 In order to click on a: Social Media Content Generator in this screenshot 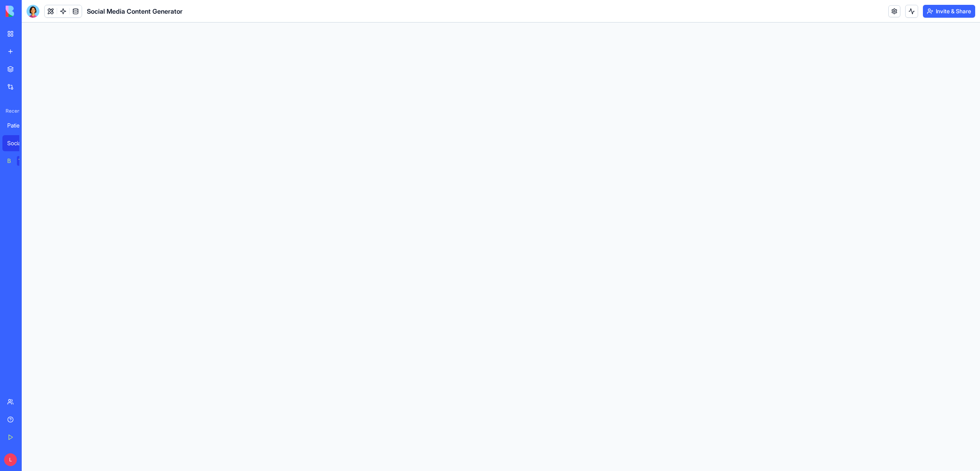, I will do `click(19, 143)`.